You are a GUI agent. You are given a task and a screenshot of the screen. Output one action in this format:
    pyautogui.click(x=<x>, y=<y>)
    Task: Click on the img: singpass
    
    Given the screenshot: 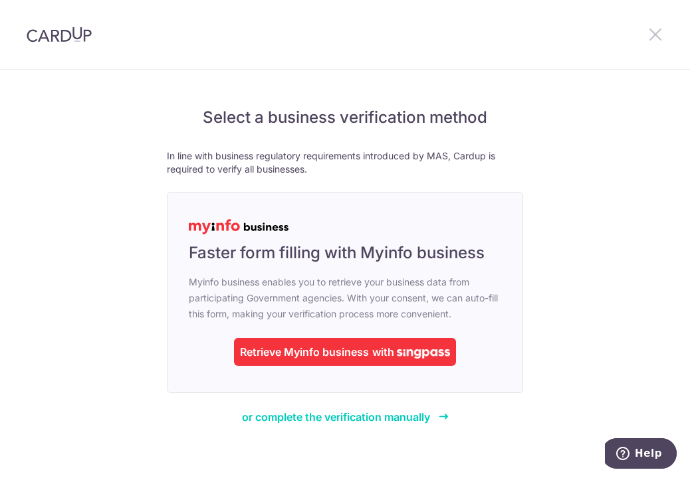 What is the action you would take?
    pyautogui.click(x=423, y=354)
    